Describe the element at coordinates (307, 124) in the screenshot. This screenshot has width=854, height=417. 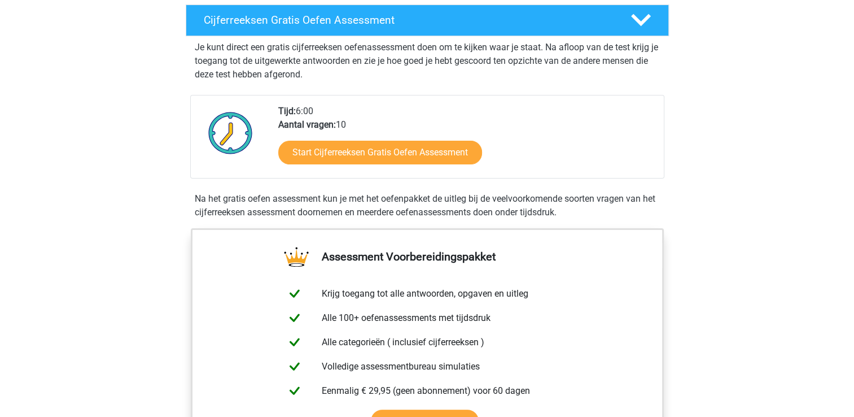
I see `b: Aantal vragen:` at that location.